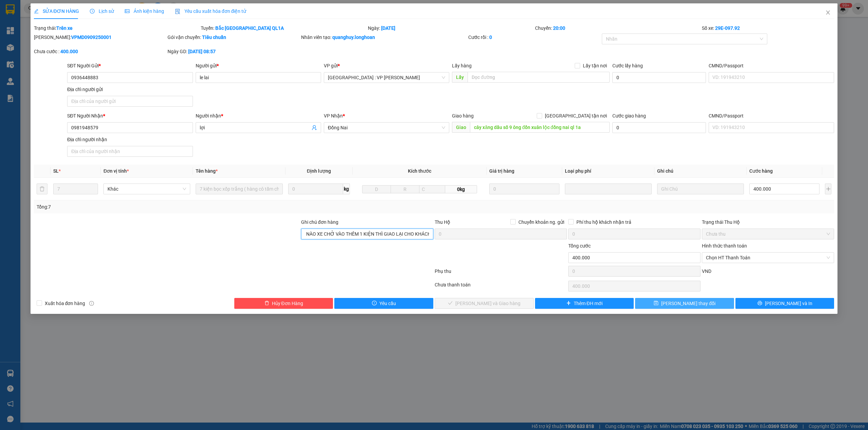 The width and height of the screenshot is (868, 430). Describe the element at coordinates (284, 304) in the screenshot. I see `button: deleteHủy Đơn Hàng` at that location.